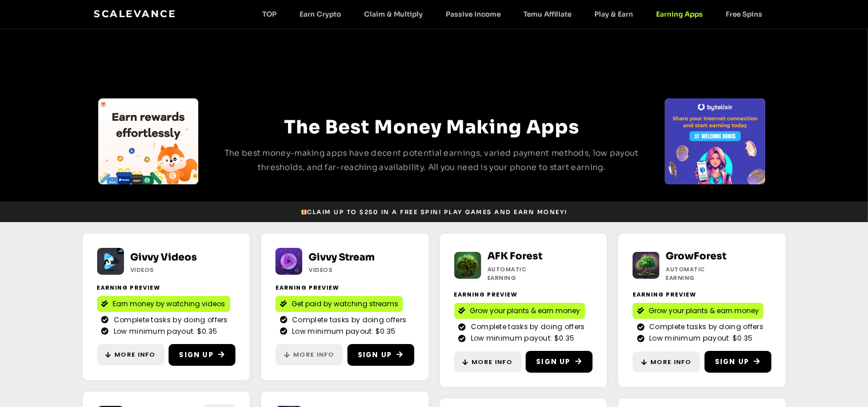 The width and height of the screenshot is (868, 407). Describe the element at coordinates (163, 257) in the screenshot. I see `a: Givvy Videos` at that location.